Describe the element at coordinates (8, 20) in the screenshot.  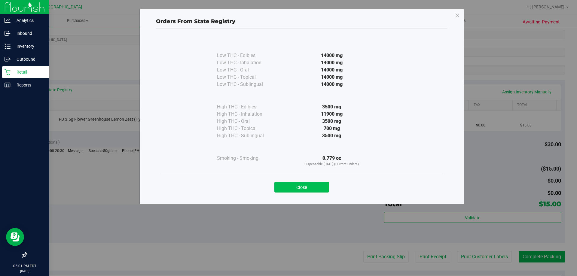
I see `inline-svg: Analytics` at that location.